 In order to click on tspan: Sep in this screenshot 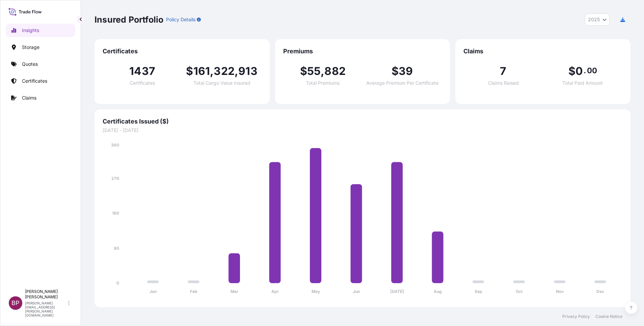, I will do `click(478, 291)`.